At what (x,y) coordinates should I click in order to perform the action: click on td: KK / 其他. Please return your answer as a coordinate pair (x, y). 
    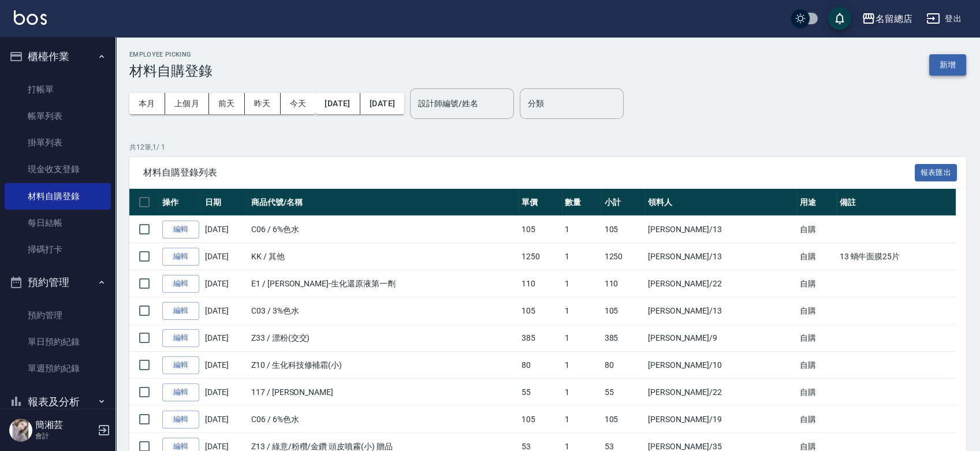
    Looking at the image, I should click on (383, 256).